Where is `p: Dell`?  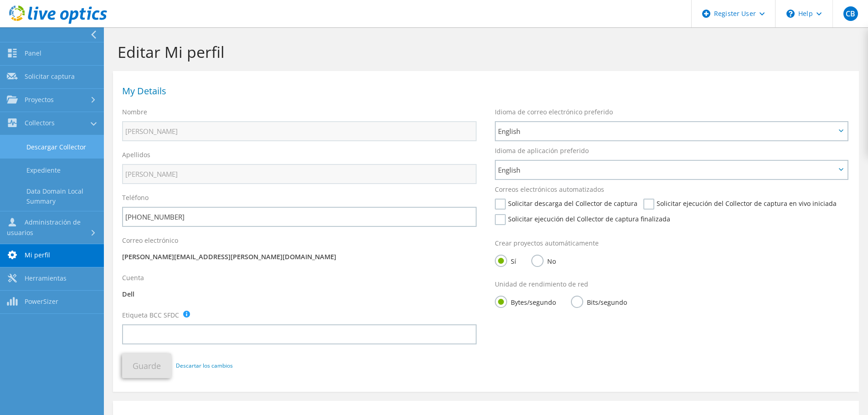
p: Dell is located at coordinates (300, 294).